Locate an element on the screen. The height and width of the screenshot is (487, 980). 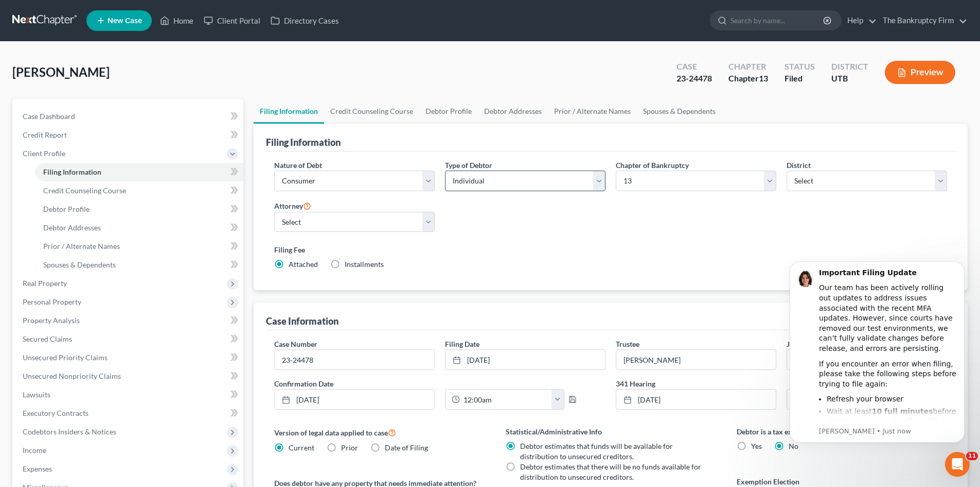
input: Search by name... is located at coordinates (778, 20).